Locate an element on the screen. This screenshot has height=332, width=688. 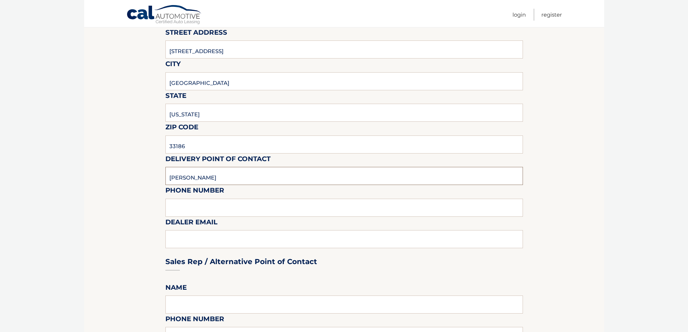
h3: Sales Rep / Alternative Point of Contact is located at coordinates (241, 261).